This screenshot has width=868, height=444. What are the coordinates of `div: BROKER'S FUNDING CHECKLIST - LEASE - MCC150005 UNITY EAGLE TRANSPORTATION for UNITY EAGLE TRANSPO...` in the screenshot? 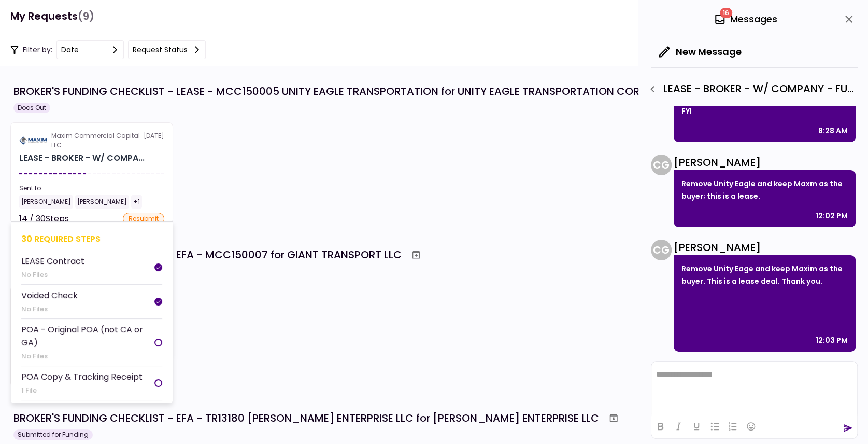 It's located at (330, 92).